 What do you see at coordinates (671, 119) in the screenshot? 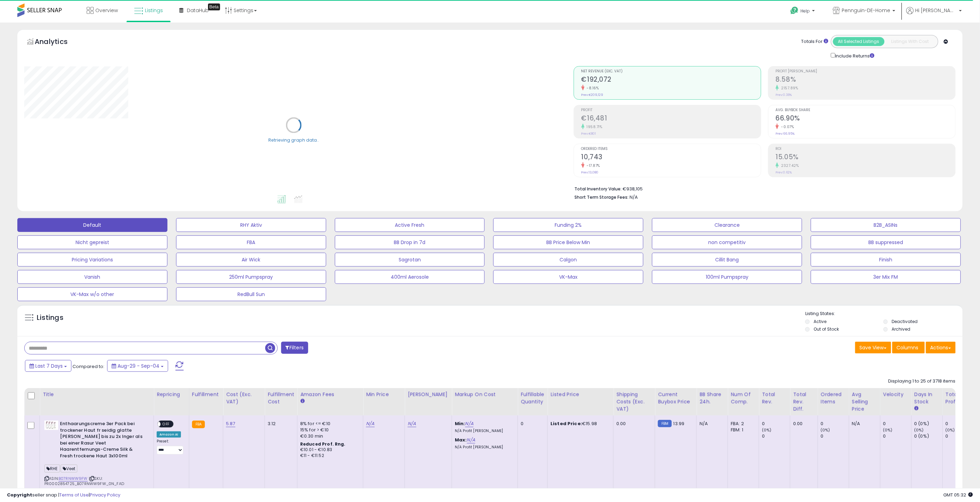
I see `h2: €16,481` at bounding box center [671, 119].